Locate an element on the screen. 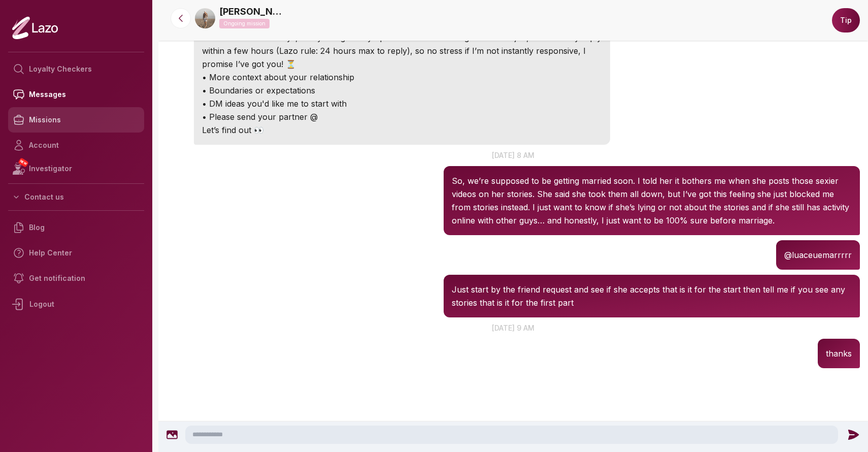 This screenshot has width=868, height=452. button: Contact us is located at coordinates (76, 197).